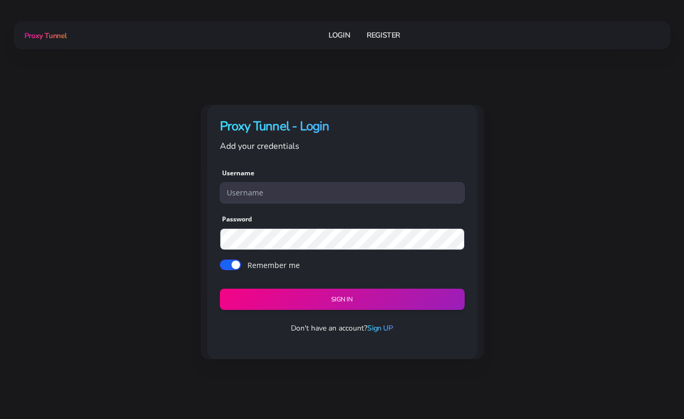  Describe the element at coordinates (342, 146) in the screenshot. I see `p: Add your credentials` at that location.